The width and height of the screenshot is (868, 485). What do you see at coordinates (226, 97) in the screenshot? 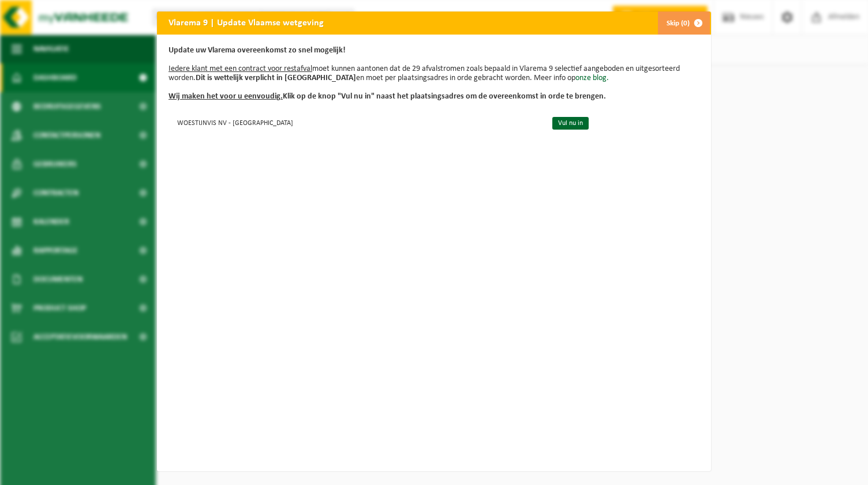
I see `u: Wij maken het voor u eenvoudig.` at bounding box center [226, 97].